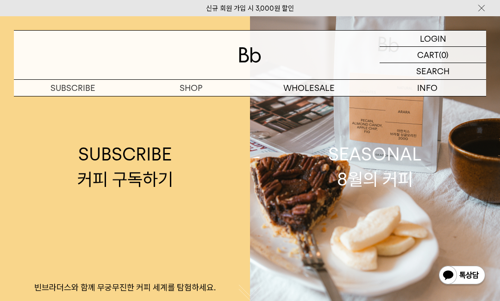 The height and width of the screenshot is (301, 500). I want to click on a: LOGIN, so click(433, 38).